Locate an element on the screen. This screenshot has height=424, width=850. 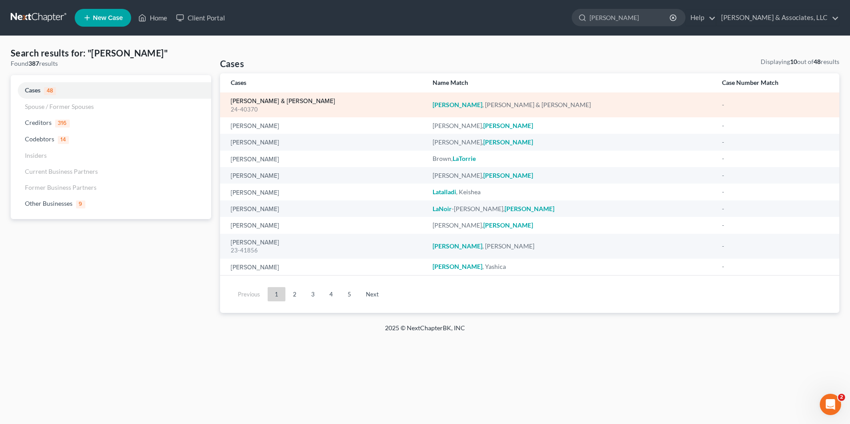
a: Client Portal is located at coordinates (200, 18).